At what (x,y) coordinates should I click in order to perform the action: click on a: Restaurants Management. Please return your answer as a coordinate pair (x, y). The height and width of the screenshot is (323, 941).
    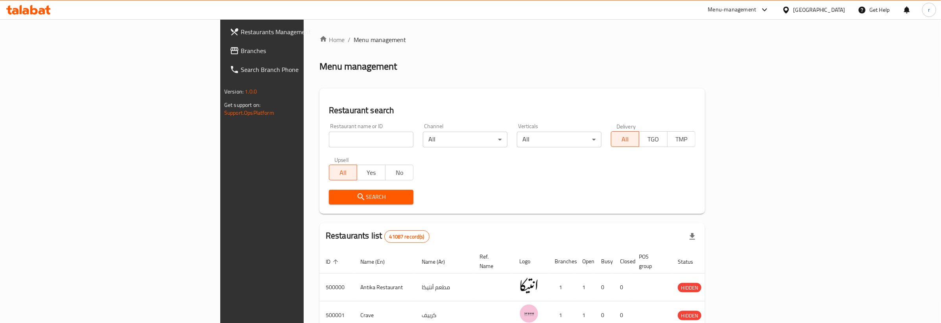
    Looking at the image, I should click on (300, 32).